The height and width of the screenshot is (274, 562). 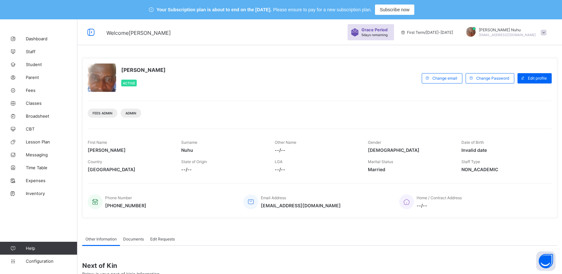 What do you see at coordinates (101, 239) in the screenshot?
I see `span: Other Information` at bounding box center [101, 239].